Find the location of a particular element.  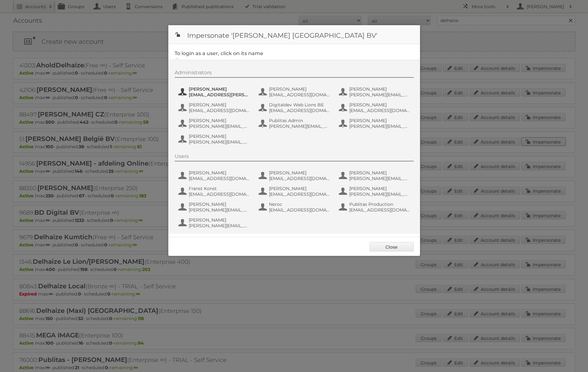

span: Publitas Production is located at coordinates (380, 204).